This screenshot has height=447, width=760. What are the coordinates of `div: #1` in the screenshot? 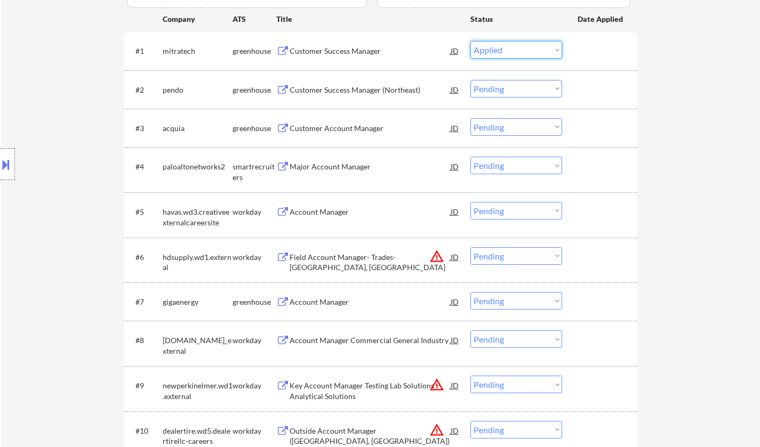 It's located at (144, 51).